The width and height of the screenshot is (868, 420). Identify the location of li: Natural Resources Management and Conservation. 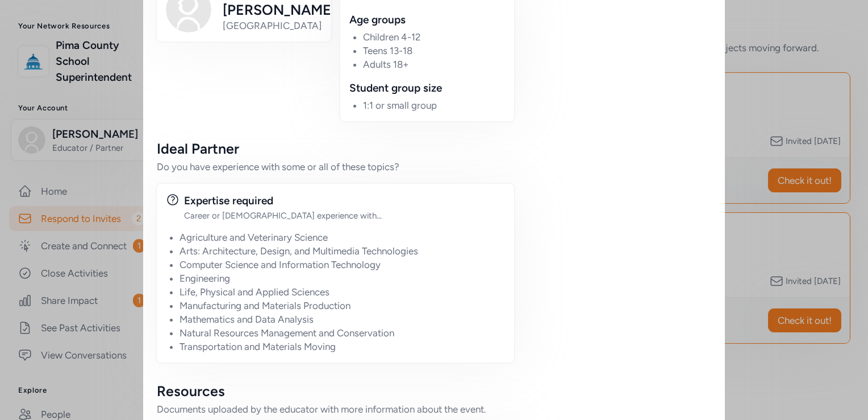
(342, 332).